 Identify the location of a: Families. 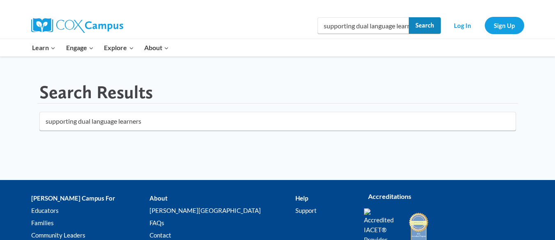
(90, 223).